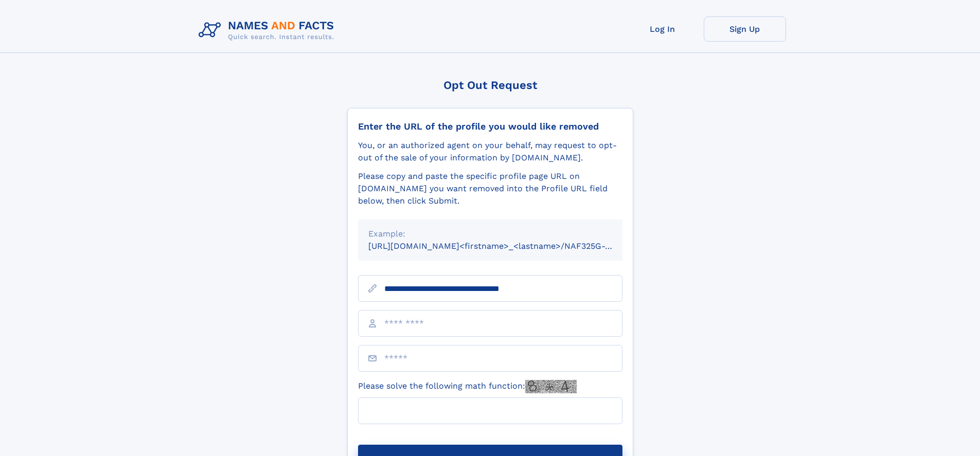 The image size is (980, 456). Describe the element at coordinates (490, 127) in the screenshot. I see `div: Enter the URL of the profile you would like removed` at that location.